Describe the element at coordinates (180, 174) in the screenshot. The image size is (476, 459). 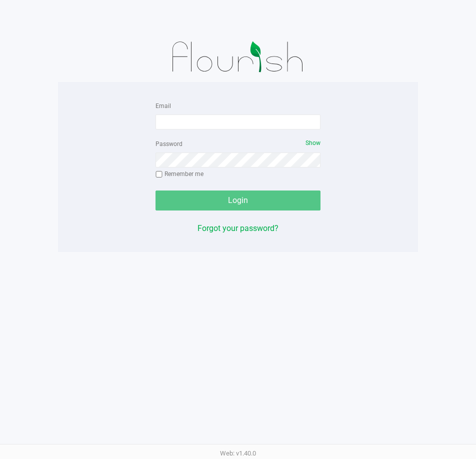
I see `label: Remember me` at that location.